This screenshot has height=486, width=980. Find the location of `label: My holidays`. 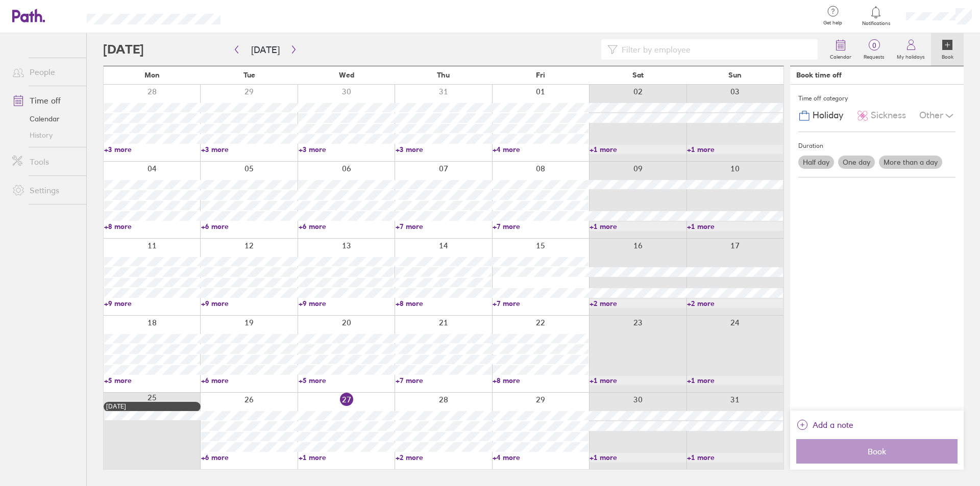

label: My holidays is located at coordinates (911, 55).